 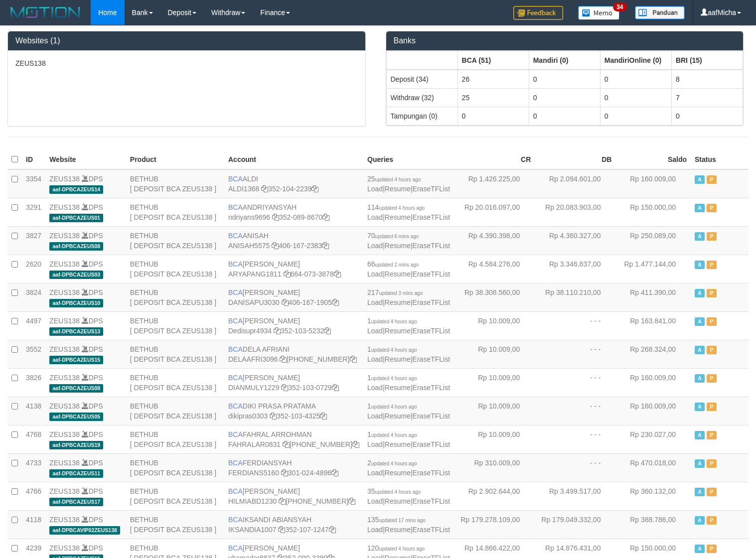 What do you see at coordinates (653, 297) in the screenshot?
I see `td: Rp 411.390,00` at bounding box center [653, 297].